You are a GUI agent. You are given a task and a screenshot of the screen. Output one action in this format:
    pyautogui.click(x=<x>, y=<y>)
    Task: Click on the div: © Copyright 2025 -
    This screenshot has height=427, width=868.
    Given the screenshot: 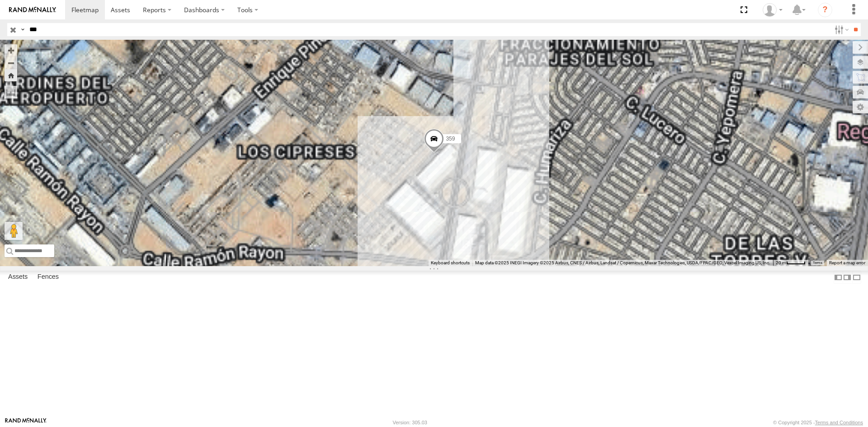 What is the action you would take?
    pyautogui.click(x=817, y=422)
    